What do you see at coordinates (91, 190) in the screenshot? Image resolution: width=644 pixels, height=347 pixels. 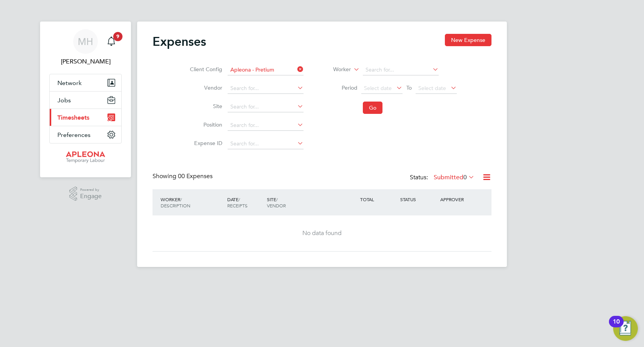 I see `span: Powered by` at bounding box center [91, 190].